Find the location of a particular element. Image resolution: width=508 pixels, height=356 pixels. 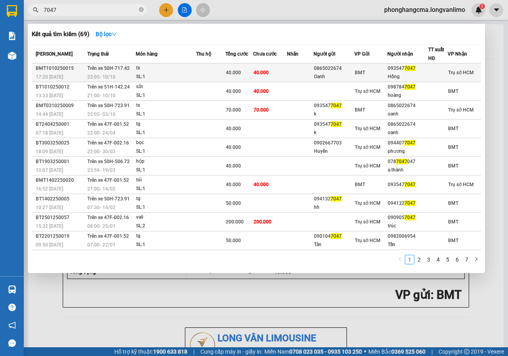

div: 078 047 is located at coordinates (408, 161).